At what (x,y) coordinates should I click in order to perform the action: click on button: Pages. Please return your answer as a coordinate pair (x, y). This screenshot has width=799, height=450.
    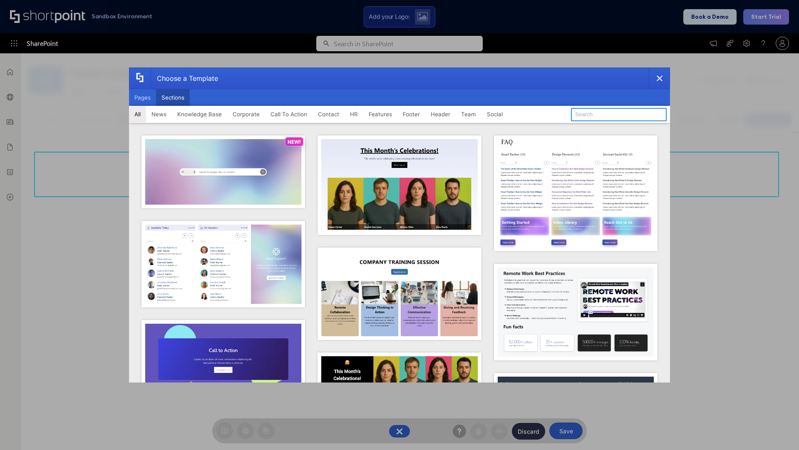
    Looking at the image, I should click on (142, 97).